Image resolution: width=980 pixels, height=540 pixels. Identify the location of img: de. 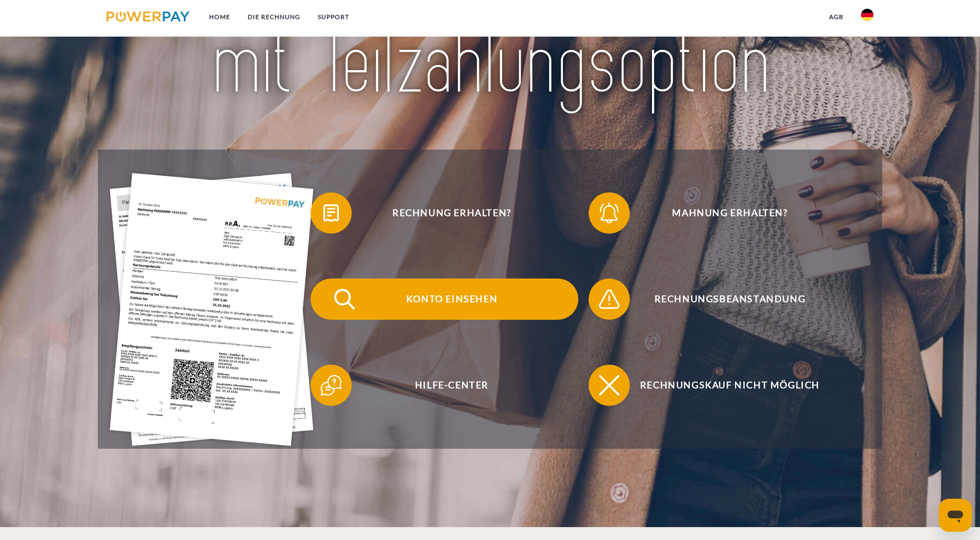
(867, 15).